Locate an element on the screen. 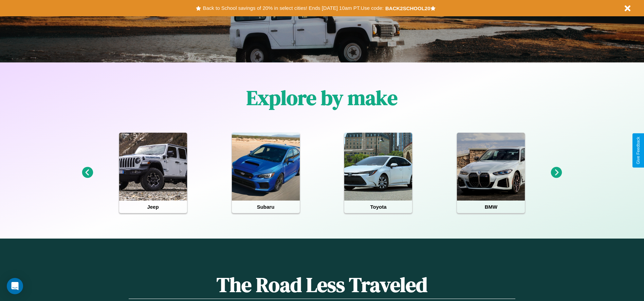 The width and height of the screenshot is (644, 301). h1: The Road Less Traveled is located at coordinates (322, 285).